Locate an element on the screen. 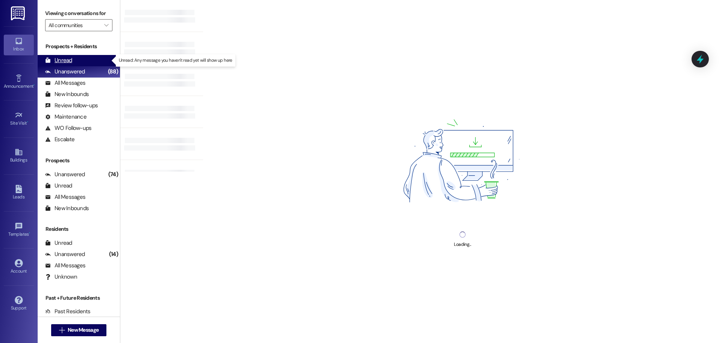  img: ResiDesk Logo is located at coordinates (18, 13).